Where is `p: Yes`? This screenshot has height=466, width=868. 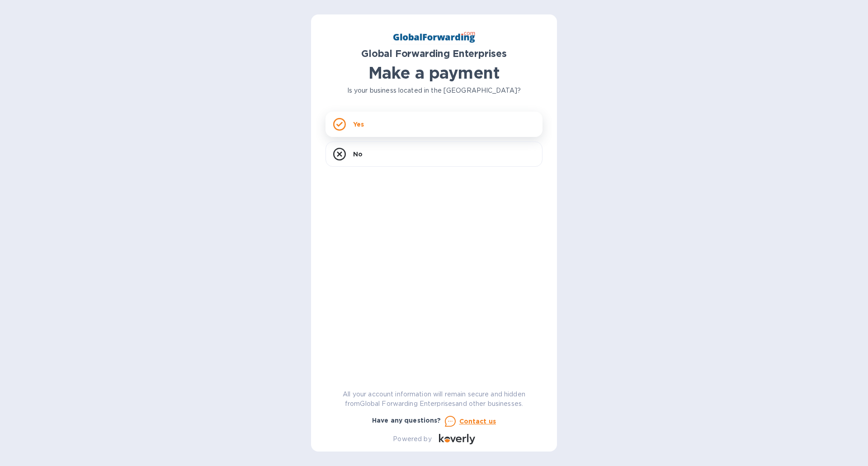
p: Yes is located at coordinates (358, 125).